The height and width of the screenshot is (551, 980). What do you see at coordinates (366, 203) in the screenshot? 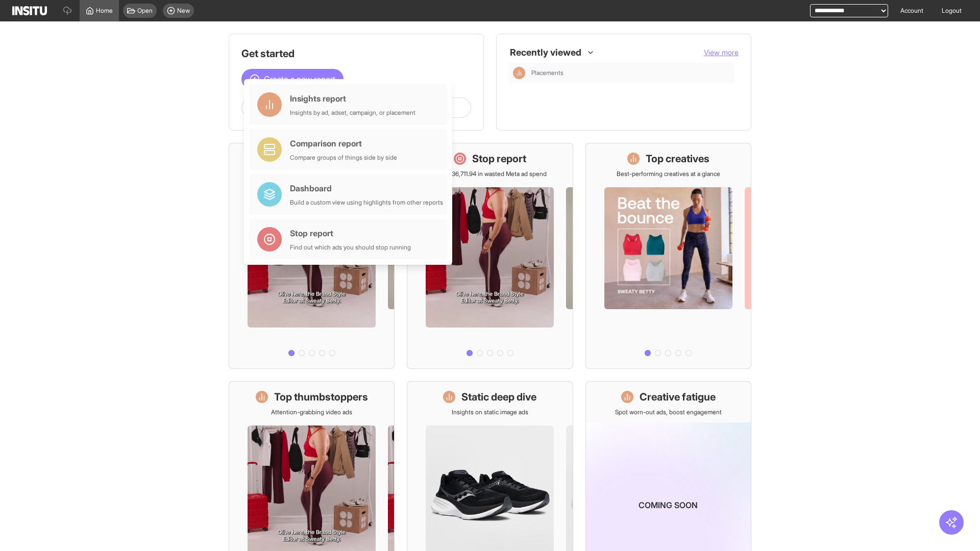
I see `div: Build a custom view using highlights from other reports` at bounding box center [366, 203].